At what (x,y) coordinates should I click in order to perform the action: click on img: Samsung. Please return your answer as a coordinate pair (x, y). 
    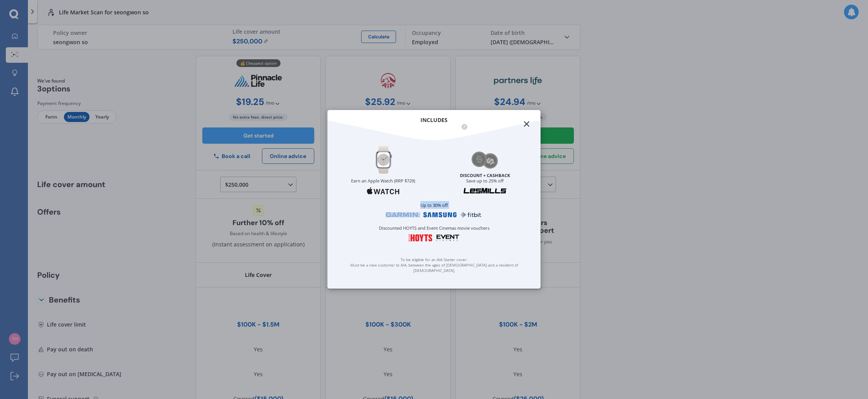
    Looking at the image, I should click on (440, 214).